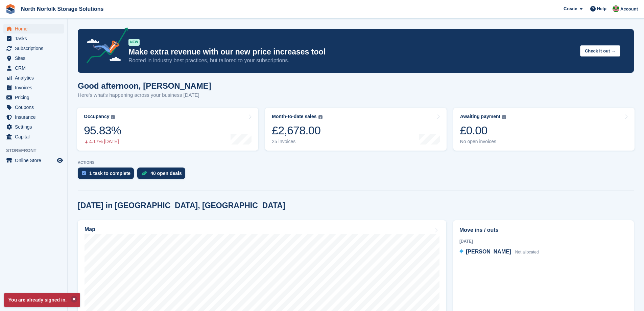 This screenshot has height=311, width=644. What do you see at coordinates (35, 127) in the screenshot?
I see `span: Settings` at bounding box center [35, 127].